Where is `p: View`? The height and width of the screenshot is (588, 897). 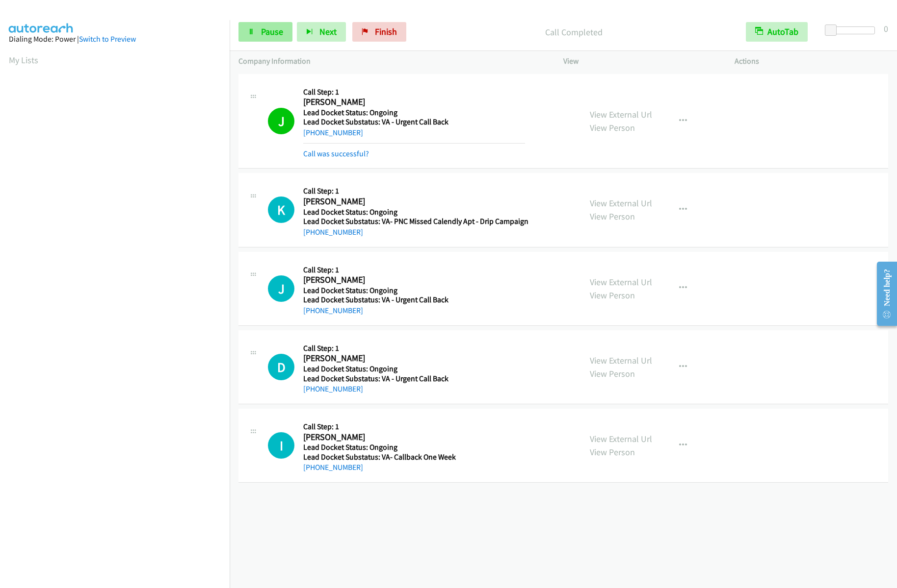
p: View is located at coordinates (640, 61).